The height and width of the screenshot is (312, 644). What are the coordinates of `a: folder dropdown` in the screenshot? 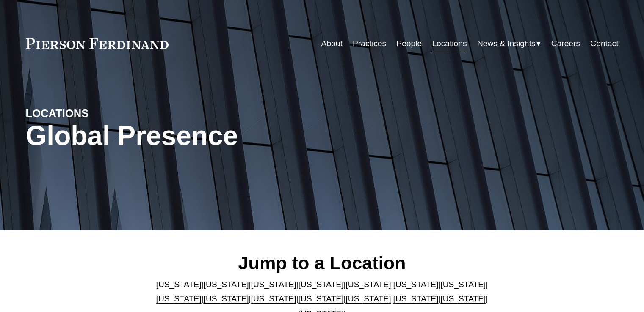 It's located at (509, 43).